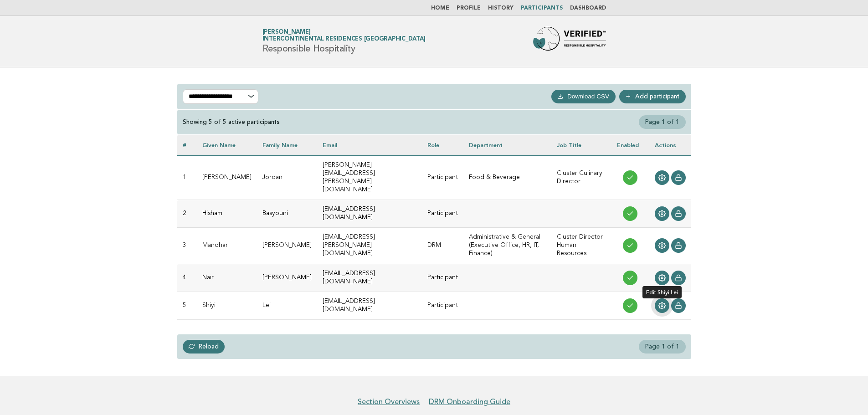 This screenshot has height=415, width=868. What do you see at coordinates (542, 8) in the screenshot?
I see `a: Participants` at bounding box center [542, 8].